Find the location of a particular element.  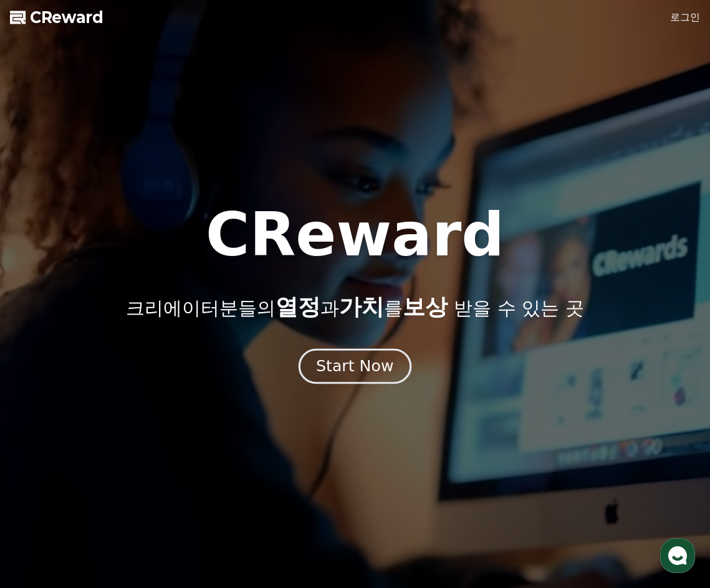

a: Start Now is located at coordinates (355, 368).